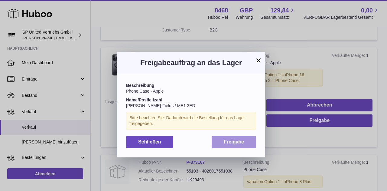 This screenshot has height=191, width=387. What do you see at coordinates (144, 100) in the screenshot?
I see `strong: Name/Postleitzahl` at bounding box center [144, 100].